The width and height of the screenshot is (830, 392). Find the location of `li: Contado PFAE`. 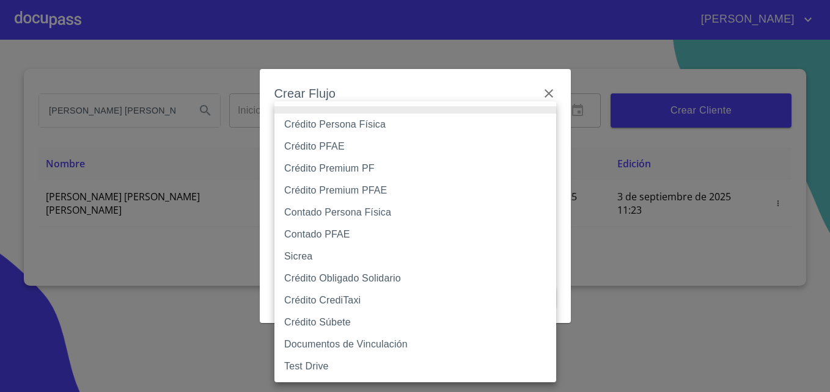

li: Contado PFAE is located at coordinates (415, 235).